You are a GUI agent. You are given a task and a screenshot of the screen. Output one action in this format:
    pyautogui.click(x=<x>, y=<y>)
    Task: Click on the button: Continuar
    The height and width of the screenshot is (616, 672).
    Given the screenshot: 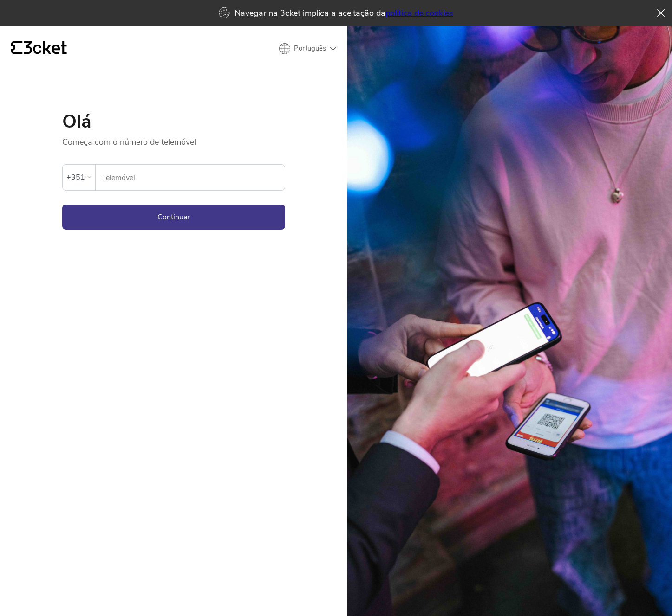 What is the action you would take?
    pyautogui.click(x=174, y=217)
    